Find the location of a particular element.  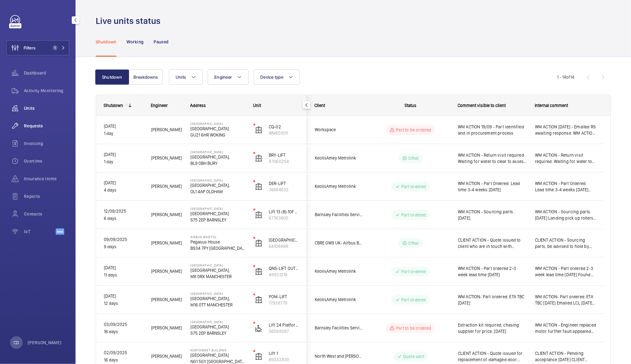

p: 64106988 is located at coordinates (284, 246).